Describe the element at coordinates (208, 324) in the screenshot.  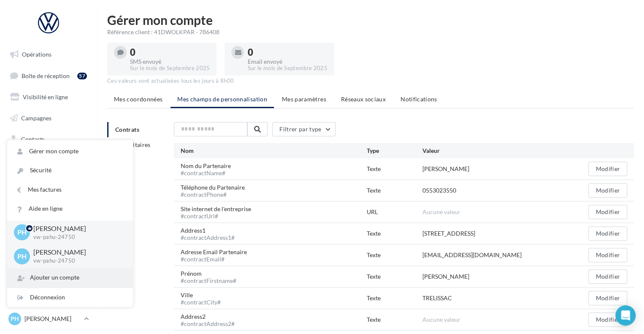
I see `div: #contractAddress2#` at that location.